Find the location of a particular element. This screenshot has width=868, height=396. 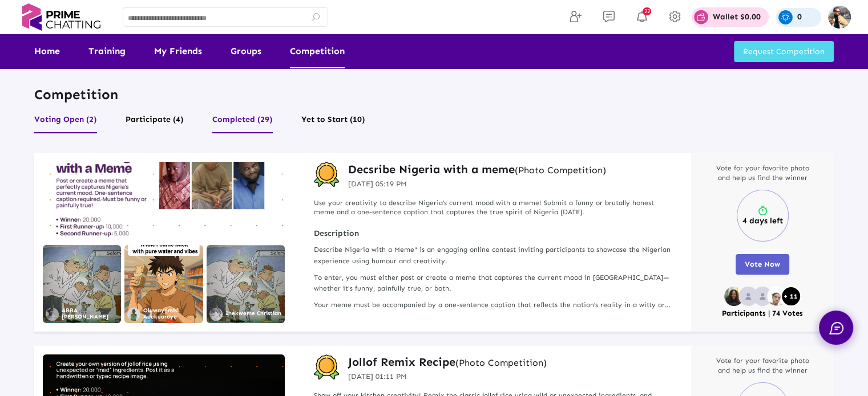

span: 22 is located at coordinates (646, 11).